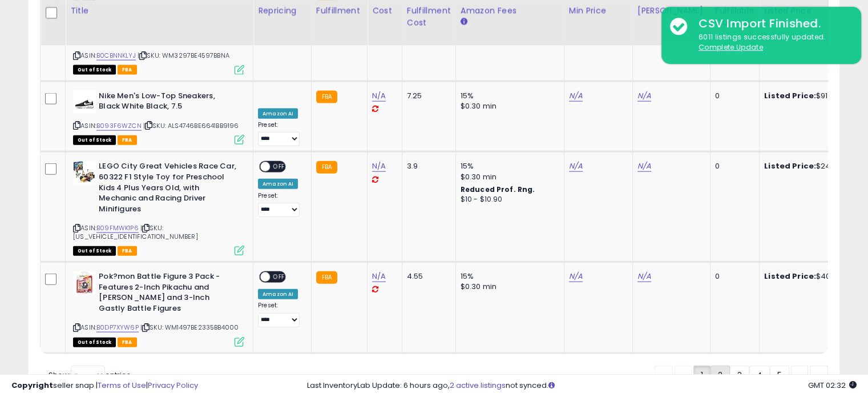 Image resolution: width=868 pixels, height=397 pixels. I want to click on div: $40.00, so click(811, 276).